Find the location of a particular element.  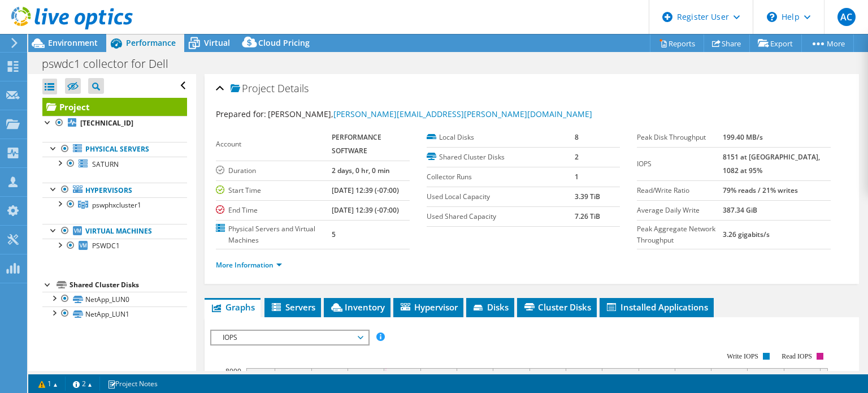

b: 3.26 gigabits/s is located at coordinates (746, 234).